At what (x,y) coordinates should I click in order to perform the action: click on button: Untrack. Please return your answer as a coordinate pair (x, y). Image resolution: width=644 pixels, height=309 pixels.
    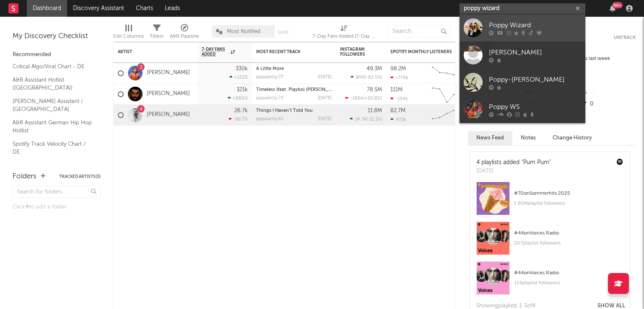
    Looking at the image, I should click on (625, 38).